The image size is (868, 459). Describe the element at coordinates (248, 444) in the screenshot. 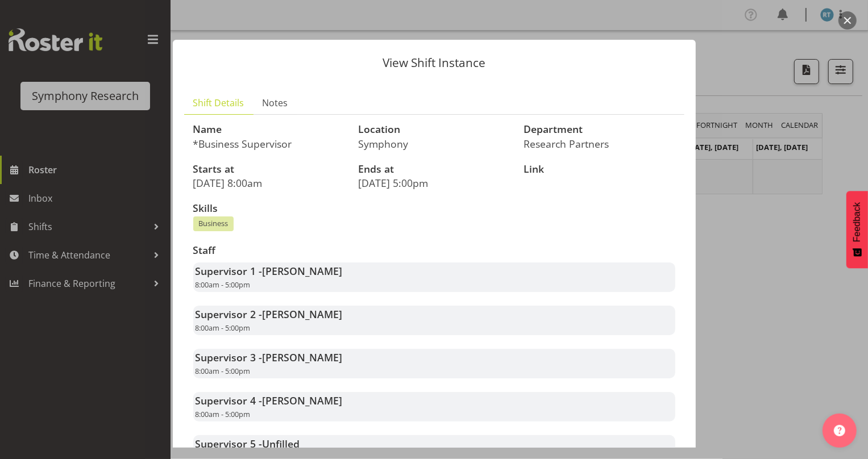

I see `strong: Supervisor 5 -` at that location.